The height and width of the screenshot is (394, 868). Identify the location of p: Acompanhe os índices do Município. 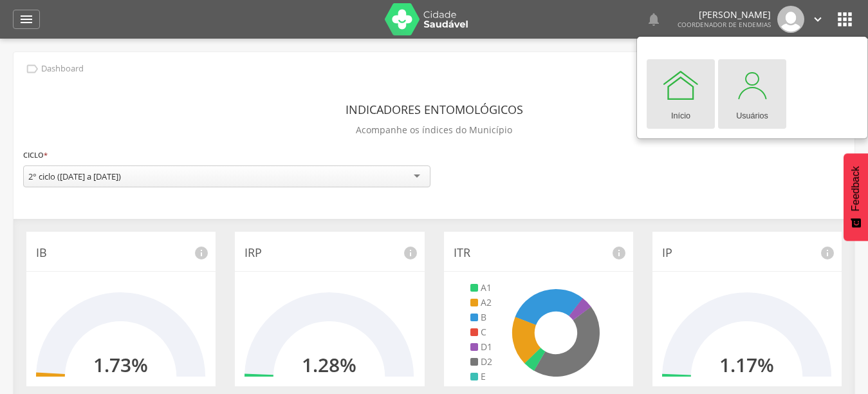
(433, 130).